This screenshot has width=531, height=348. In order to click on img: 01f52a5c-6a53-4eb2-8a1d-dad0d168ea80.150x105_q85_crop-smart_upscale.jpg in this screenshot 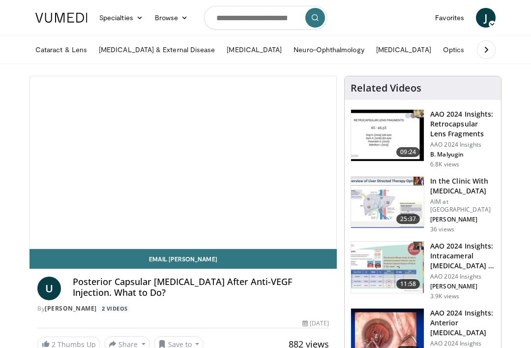, I will do `click(387, 135)`.